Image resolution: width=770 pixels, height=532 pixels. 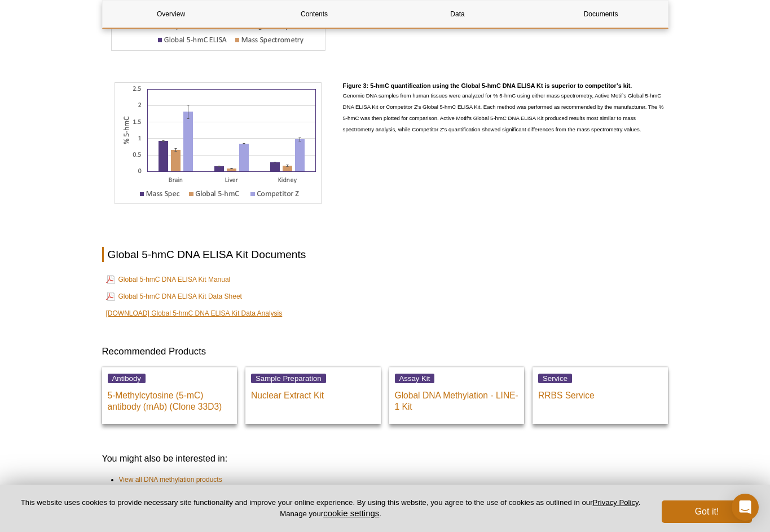 I want to click on h2: Global 5-hmC DNA ELISA Kit Documents, so click(x=385, y=254).